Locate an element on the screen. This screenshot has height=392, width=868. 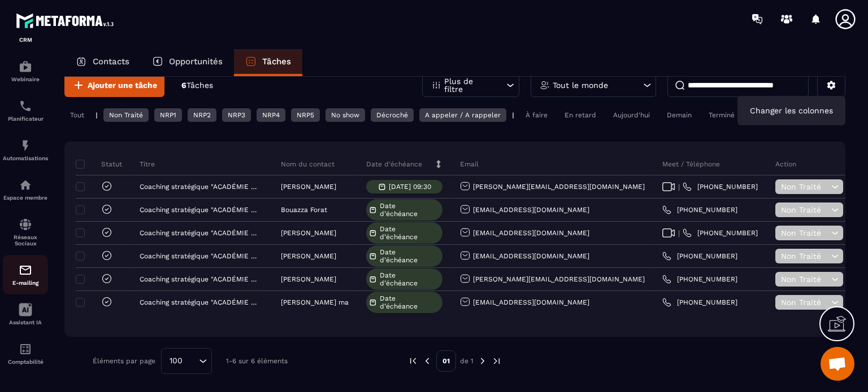
a: schedulerschedulerPlanificateur is located at coordinates (25, 111).